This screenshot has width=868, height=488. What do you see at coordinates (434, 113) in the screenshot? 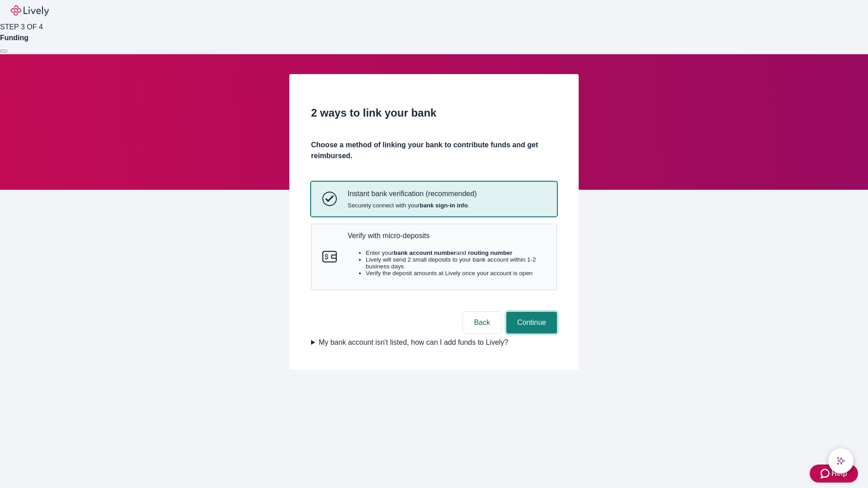
I see `h2: 2 ways to link your bank` at bounding box center [434, 113].